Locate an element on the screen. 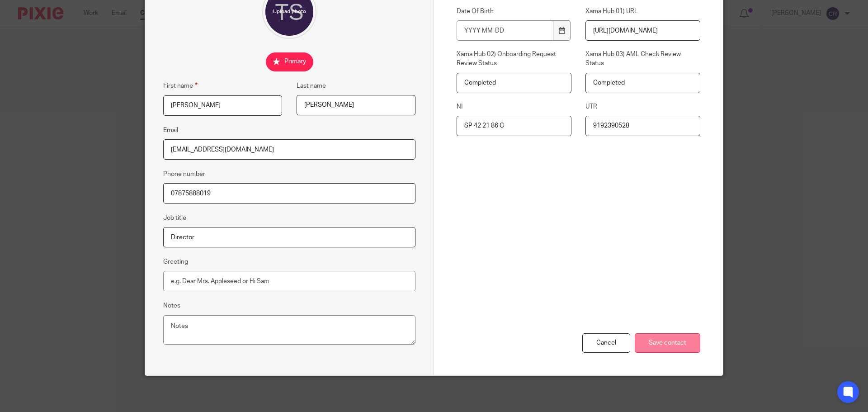 The width and height of the screenshot is (868, 412). div: Cancel is located at coordinates (606, 342).